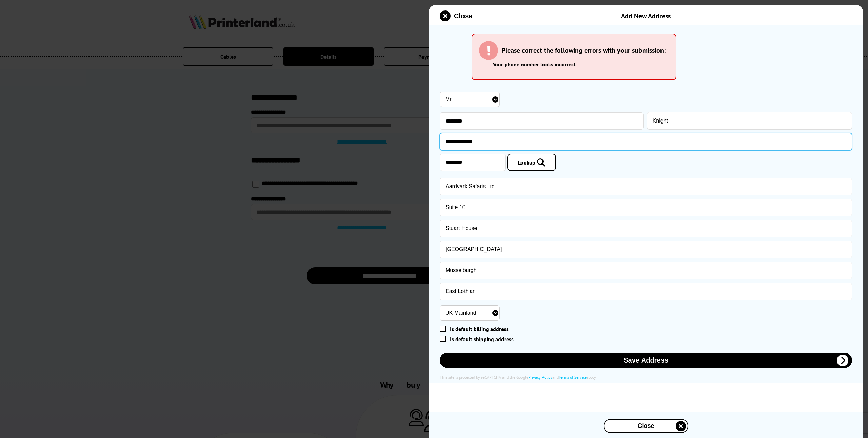 The height and width of the screenshot is (438, 868). Describe the element at coordinates (646, 250) in the screenshot. I see `input: Address3` at that location.